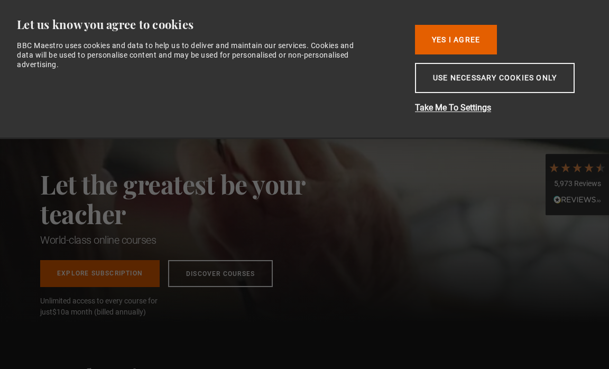  What do you see at coordinates (221, 274) in the screenshot?
I see `a: Discover Courses` at bounding box center [221, 274].